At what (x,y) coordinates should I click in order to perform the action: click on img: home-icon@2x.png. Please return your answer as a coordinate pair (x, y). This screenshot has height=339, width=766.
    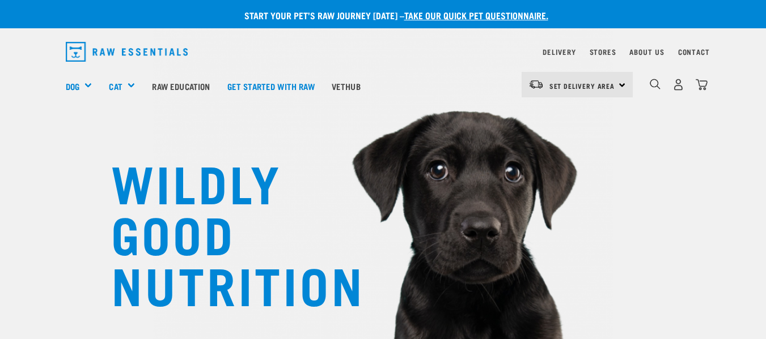
    Looking at the image, I should click on (701, 84).